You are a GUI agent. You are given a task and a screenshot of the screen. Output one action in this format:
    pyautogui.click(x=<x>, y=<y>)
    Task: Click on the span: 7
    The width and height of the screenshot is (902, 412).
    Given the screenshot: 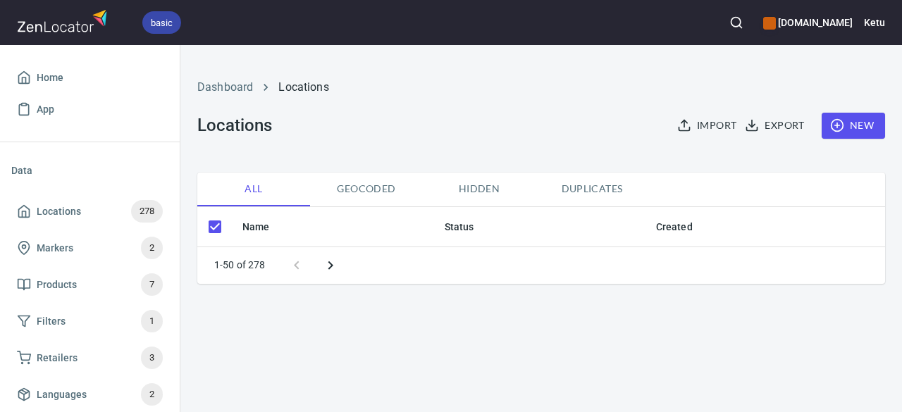 What is the action you would take?
    pyautogui.click(x=151, y=285)
    